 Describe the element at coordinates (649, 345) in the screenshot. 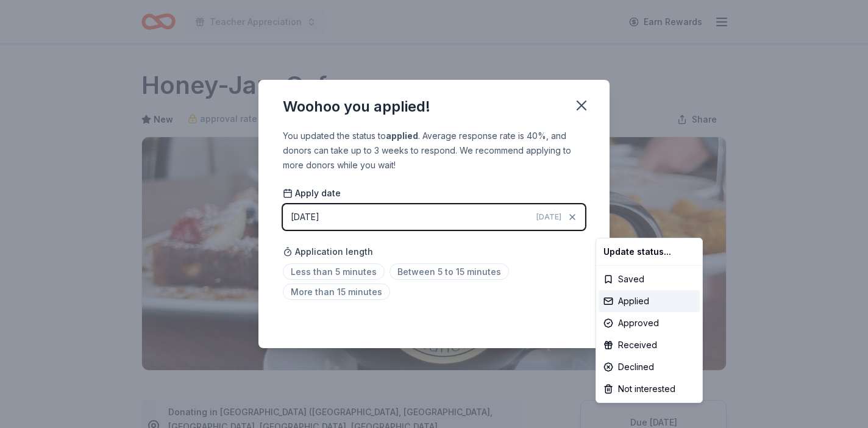

I see `div: Received` at that location.